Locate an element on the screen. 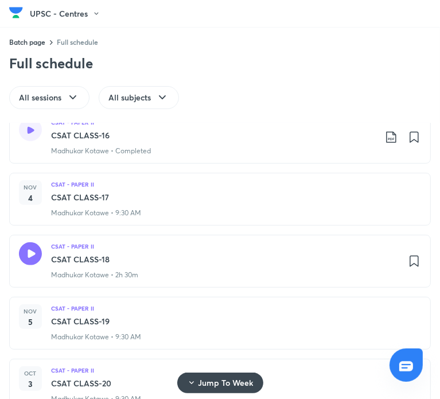 This screenshot has width=440, height=399. h6: Oct is located at coordinates (30, 373).